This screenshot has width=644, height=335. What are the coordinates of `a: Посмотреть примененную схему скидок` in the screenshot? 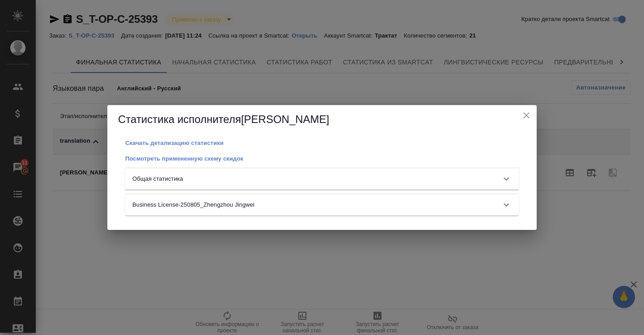 It's located at (184, 158).